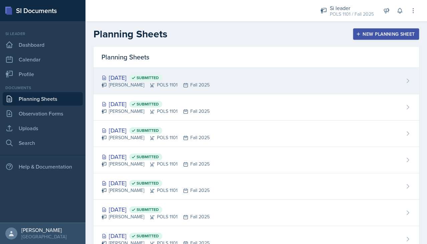 This screenshot has width=427, height=244. I want to click on div: Planning Sheets, so click(256, 57).